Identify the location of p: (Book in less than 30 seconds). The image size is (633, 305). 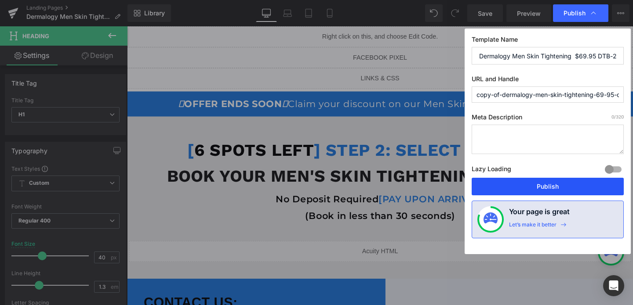
(266, 200).